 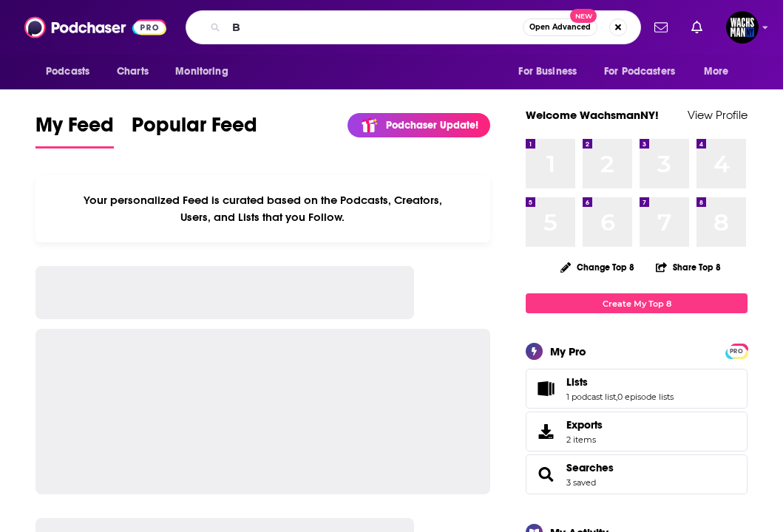 I want to click on a: Create My Top 8, so click(x=637, y=303).